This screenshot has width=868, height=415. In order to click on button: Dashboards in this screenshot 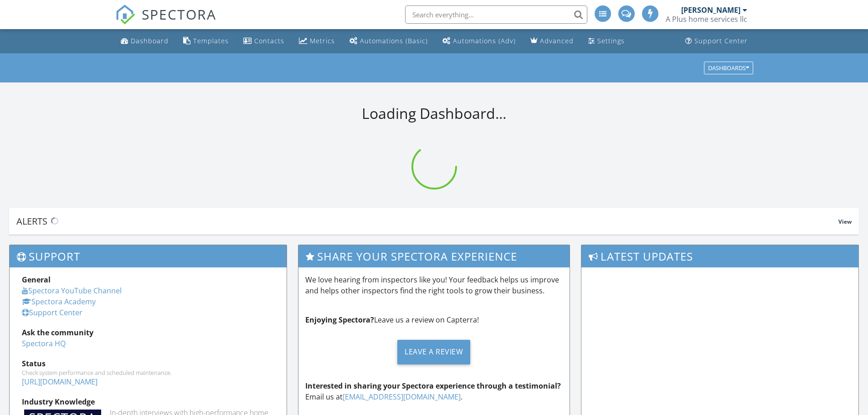, I will do `click(729, 68)`.